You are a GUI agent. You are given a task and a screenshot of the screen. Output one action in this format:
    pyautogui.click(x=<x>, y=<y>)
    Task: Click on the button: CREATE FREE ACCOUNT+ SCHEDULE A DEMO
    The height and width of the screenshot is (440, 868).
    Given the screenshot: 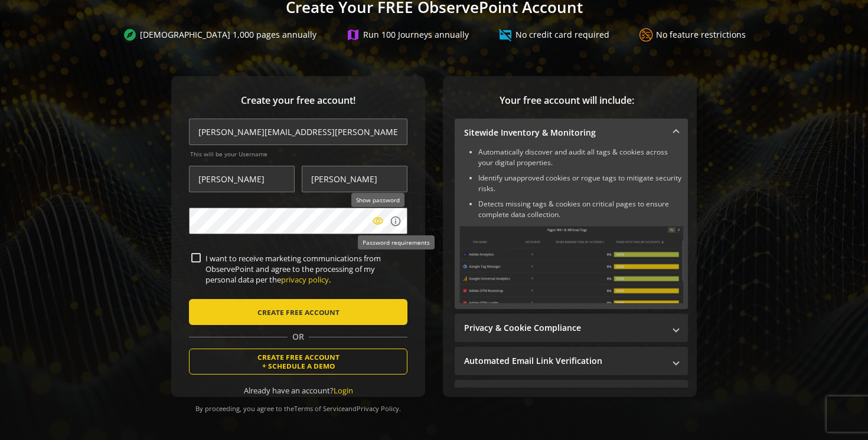 What is the action you would take?
    pyautogui.click(x=298, y=362)
    